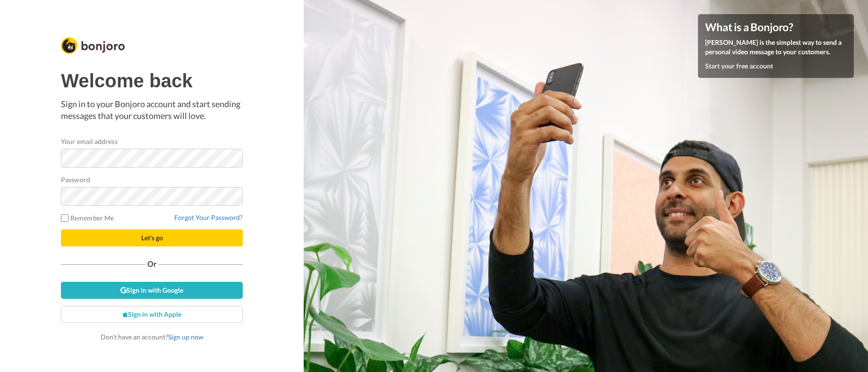  I want to click on a: Forgot Your Password?, so click(208, 217).